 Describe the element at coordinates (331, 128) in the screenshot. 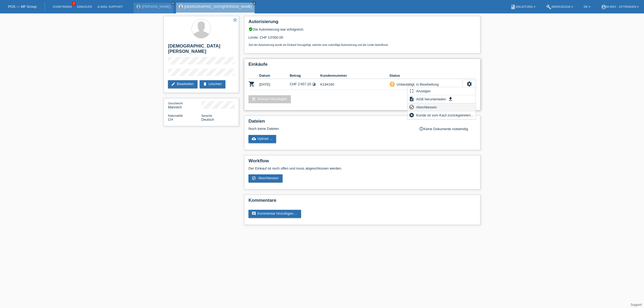

I see `div: Noch keine Dateien` at that location.